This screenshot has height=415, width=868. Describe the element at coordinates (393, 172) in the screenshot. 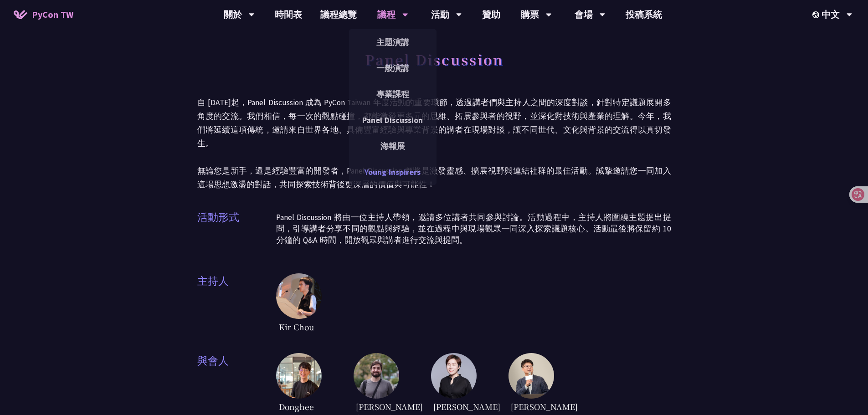

I see `a: Young Inspirers` at that location.